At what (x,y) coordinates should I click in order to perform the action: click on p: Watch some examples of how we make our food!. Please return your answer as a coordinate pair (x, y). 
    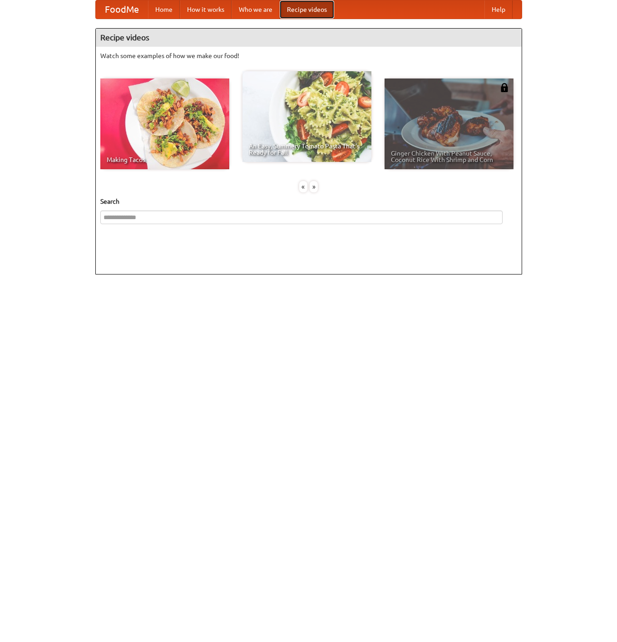
    Looking at the image, I should click on (309, 56).